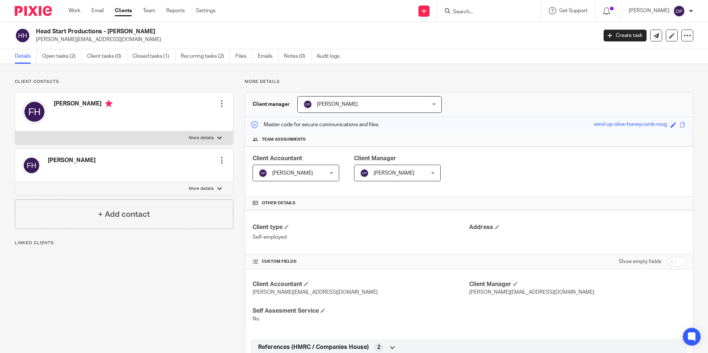 The image size is (708, 353). What do you see at coordinates (97, 11) in the screenshot?
I see `a: Email` at bounding box center [97, 11].